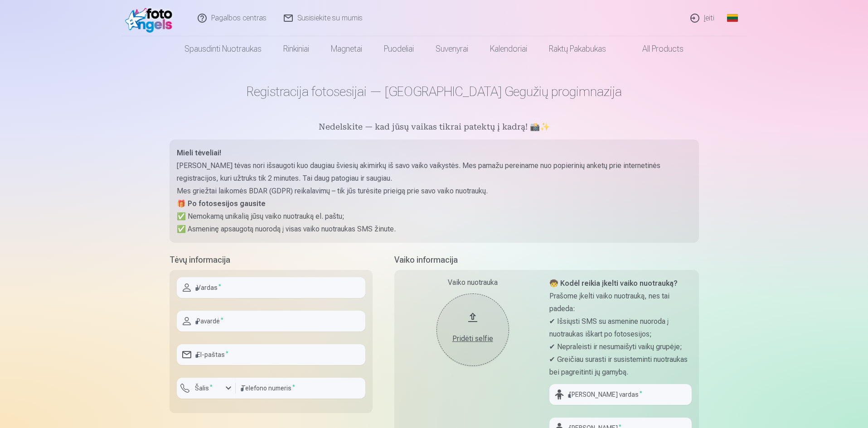 The image size is (868, 428). I want to click on strong: 🎁 Po fotosesijos gausite, so click(221, 203).